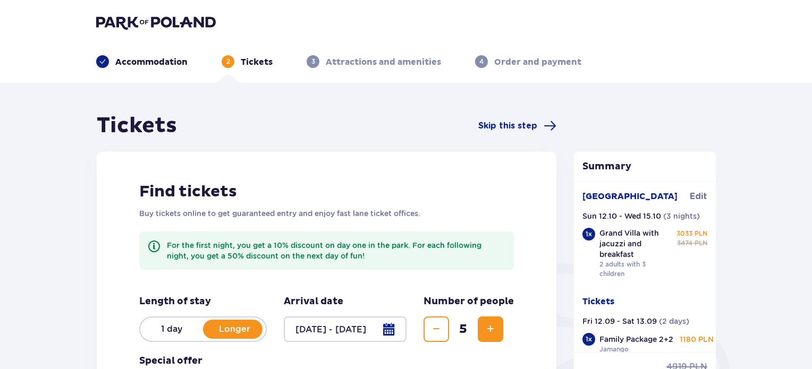  Describe the element at coordinates (469, 302) in the screenshot. I see `p: Number of people` at that location.